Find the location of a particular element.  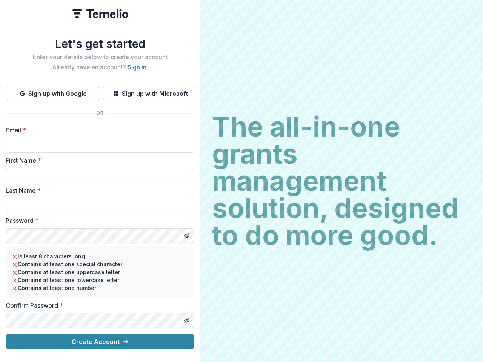

h2: Enter your details below to create your account is located at coordinates (100, 57).